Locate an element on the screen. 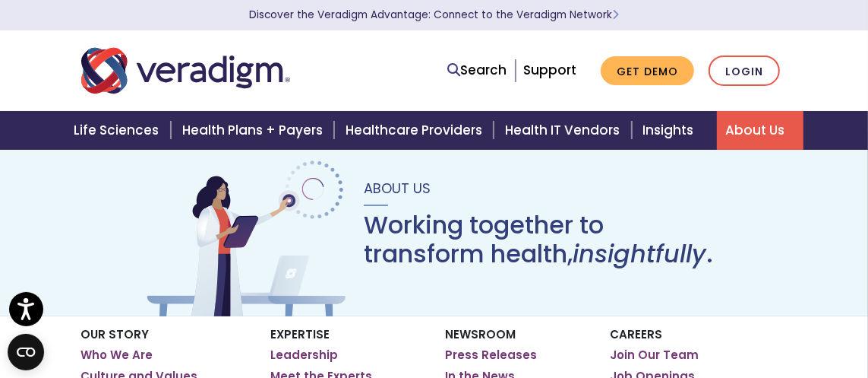  a: Life Sciences is located at coordinates (119, 130).